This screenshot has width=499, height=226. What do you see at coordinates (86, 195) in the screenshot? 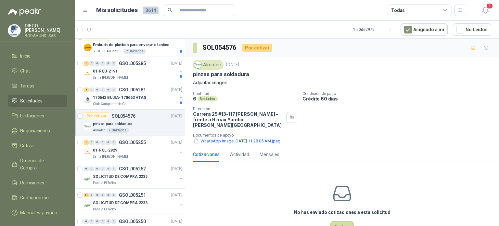
I see `div: 11` at bounding box center [86, 195].